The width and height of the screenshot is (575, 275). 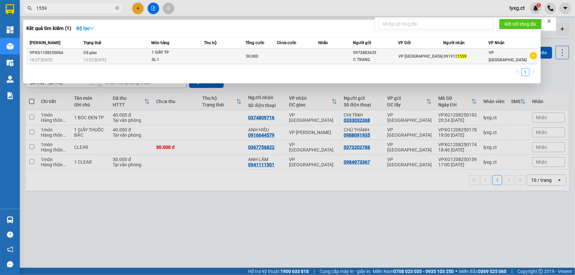 I want to click on li: Previous Page, so click(x=518, y=72).